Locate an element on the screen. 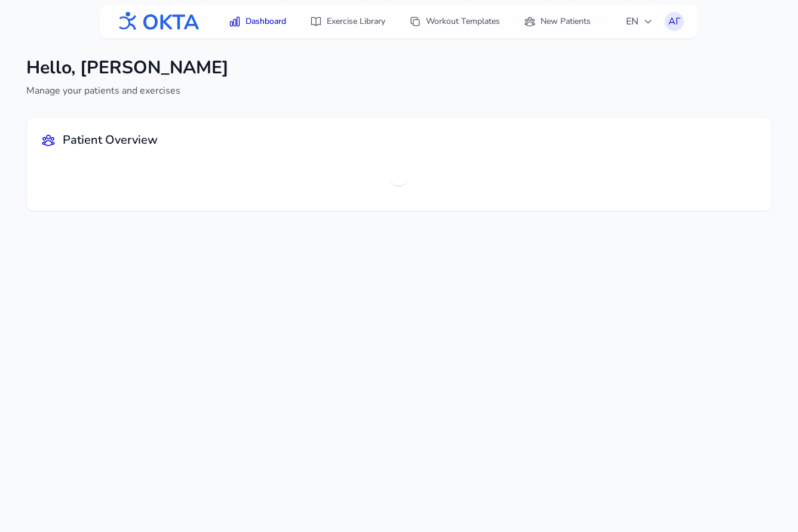 This screenshot has width=798, height=532. a: OKTA logo is located at coordinates (157, 22).